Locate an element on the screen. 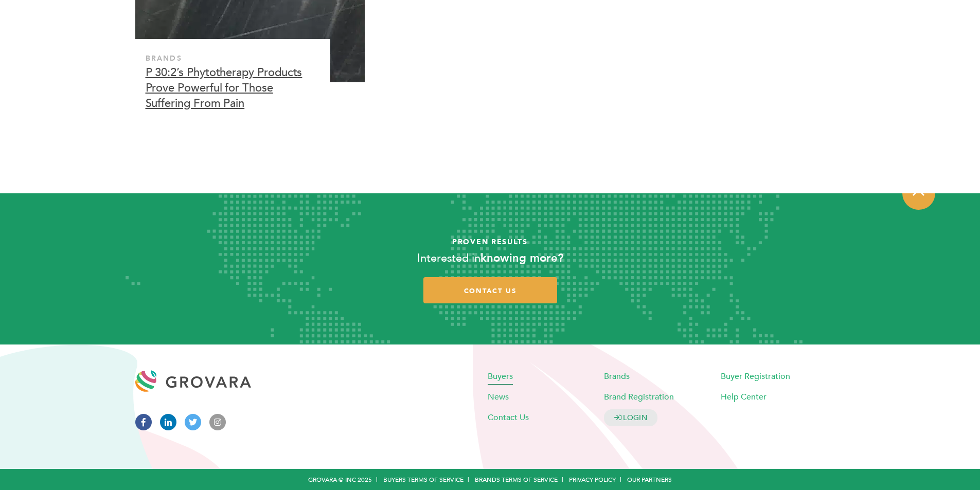 The height and width of the screenshot is (490, 980). a: Brands Terms of Service is located at coordinates (516, 479).